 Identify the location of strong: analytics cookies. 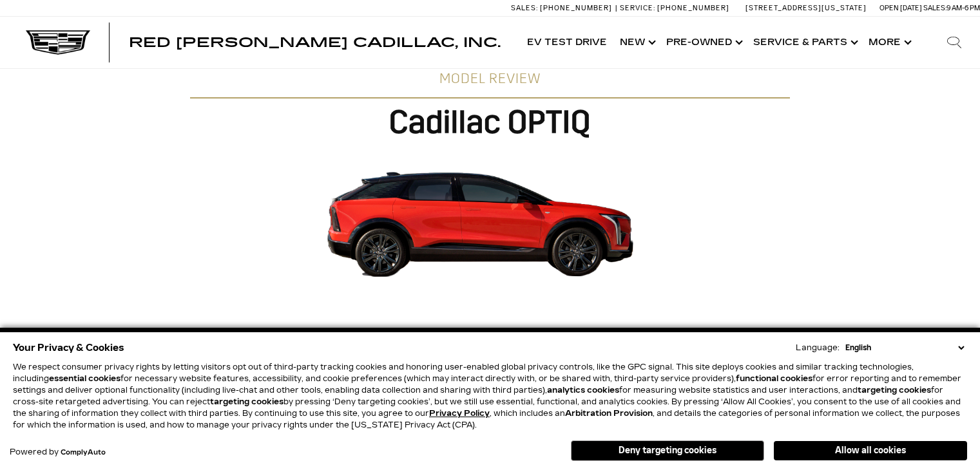
(583, 390).